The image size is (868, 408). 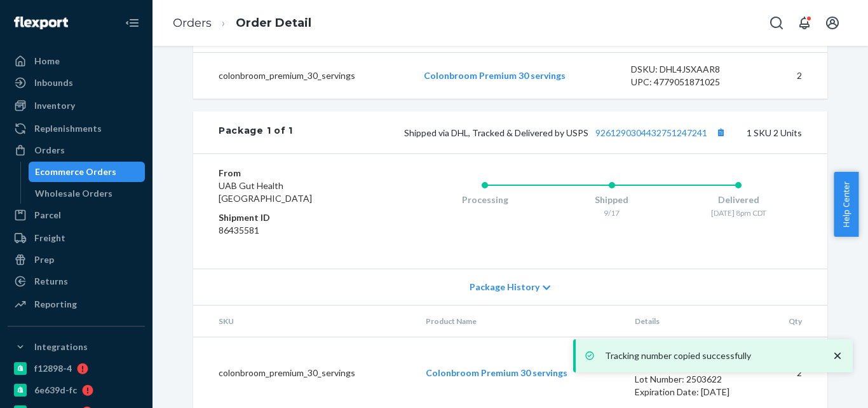 I want to click on a: Ecommerce Orders, so click(x=87, y=172).